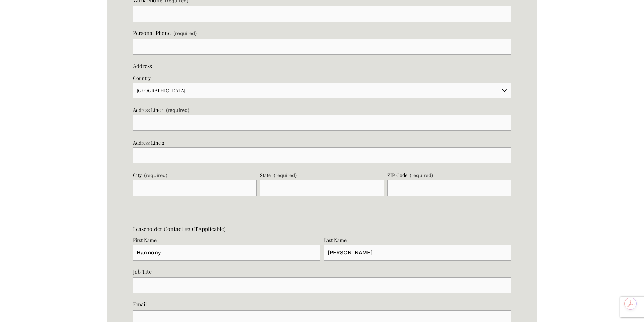 The image size is (644, 322). What do you see at coordinates (142, 66) in the screenshot?
I see `span: Address` at bounding box center [142, 66].